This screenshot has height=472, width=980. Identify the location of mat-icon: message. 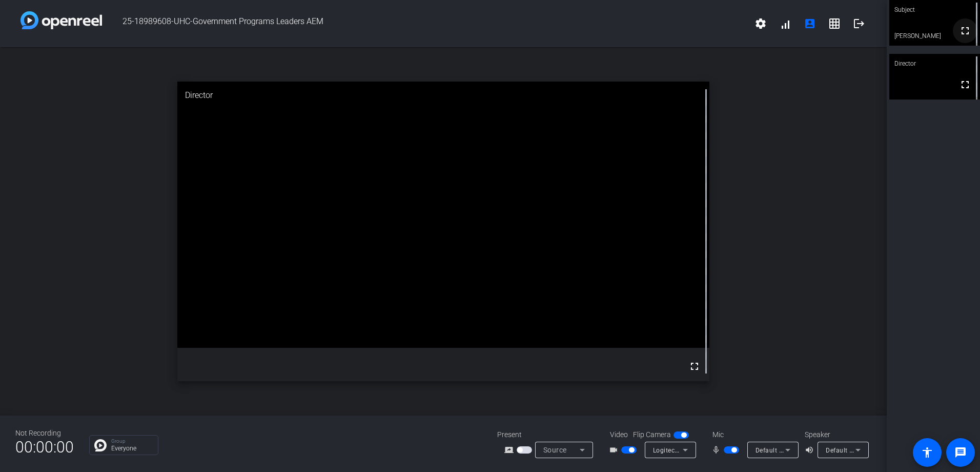
(961, 453).